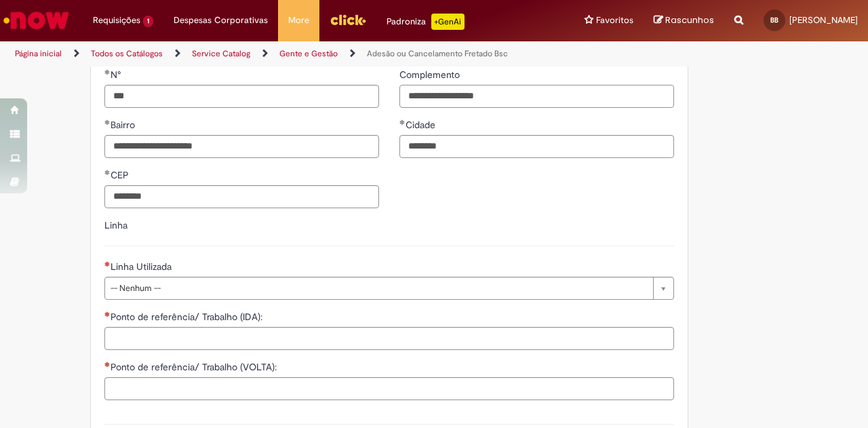  Describe the element at coordinates (117, 75) in the screenshot. I see `span: N°` at that location.